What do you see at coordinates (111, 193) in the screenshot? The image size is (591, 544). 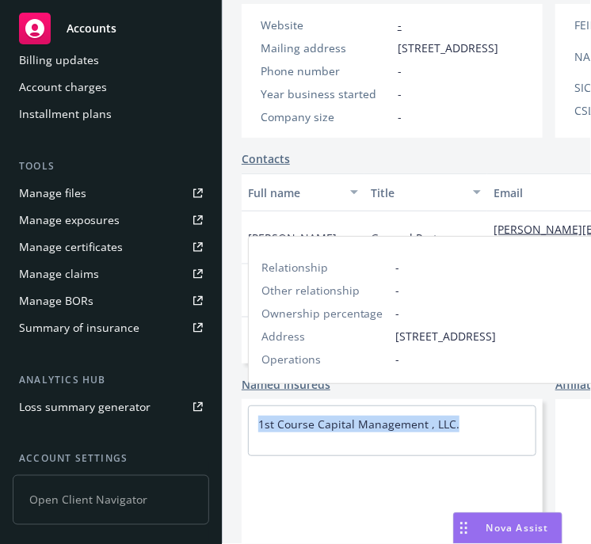 I see `a: Manage files` at bounding box center [111, 193].